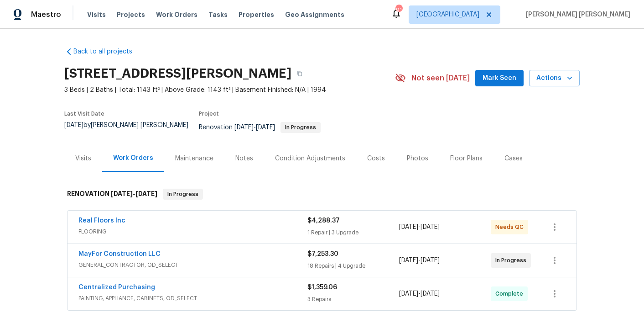  Describe the element at coordinates (554, 78) in the screenshot. I see `span: Actions` at that location.